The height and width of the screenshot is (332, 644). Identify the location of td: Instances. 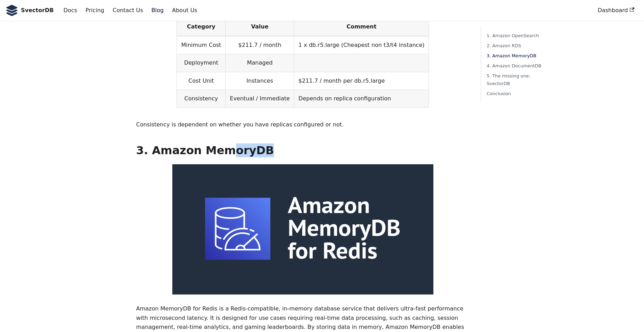
(260, 81).